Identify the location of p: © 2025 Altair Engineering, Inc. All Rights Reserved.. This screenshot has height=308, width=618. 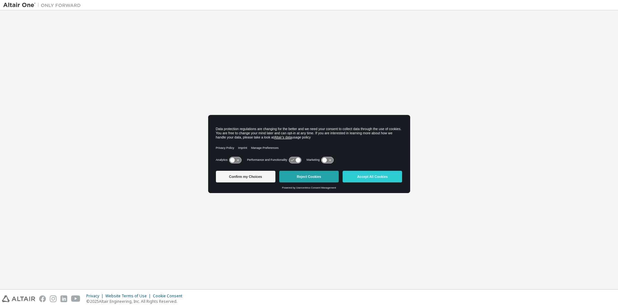
(136, 301).